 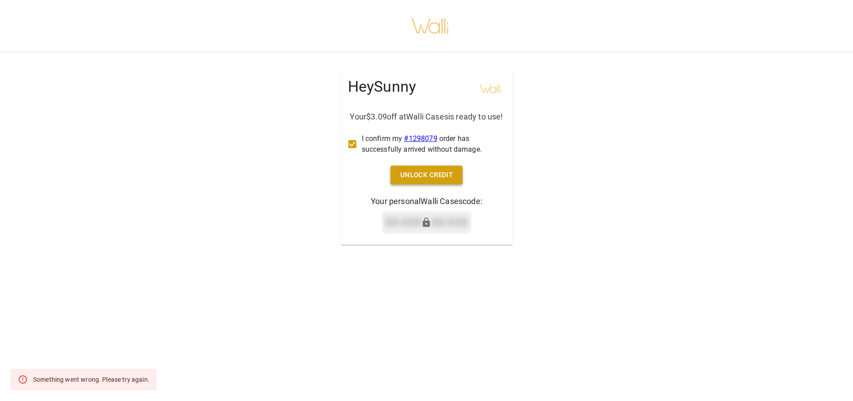 I want to click on img: walli-inc.myshopify.com, so click(x=430, y=26).